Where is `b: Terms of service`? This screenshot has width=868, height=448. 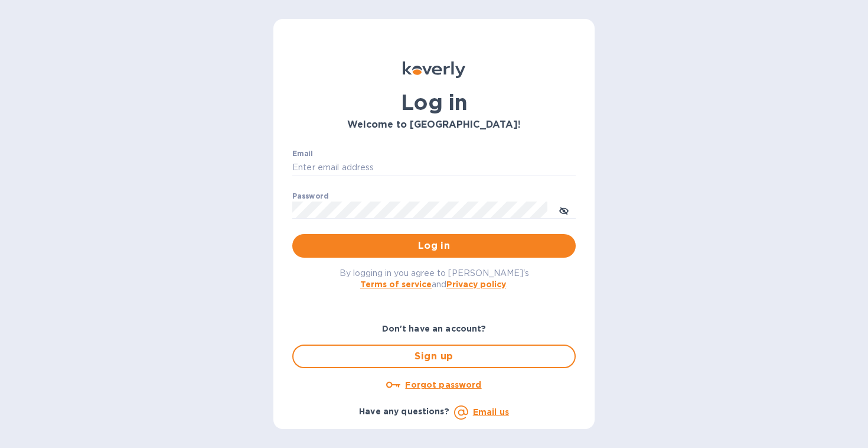
b: Terms of service is located at coordinates (395, 284).